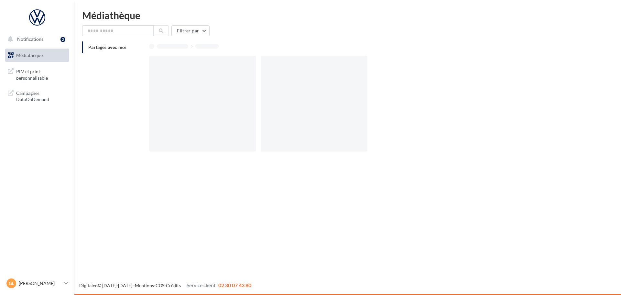 This screenshot has height=295, width=621. Describe the element at coordinates (29, 55) in the screenshot. I see `span: Médiathèque` at that location.